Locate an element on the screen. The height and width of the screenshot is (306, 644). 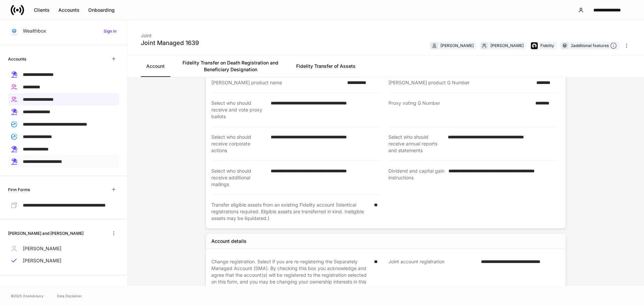
div: Proxy voting G Number is located at coordinates (460, 110).